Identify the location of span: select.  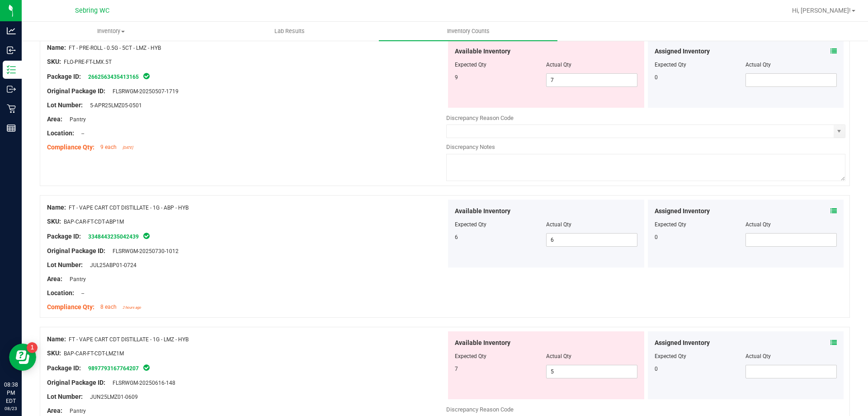
(839, 131).